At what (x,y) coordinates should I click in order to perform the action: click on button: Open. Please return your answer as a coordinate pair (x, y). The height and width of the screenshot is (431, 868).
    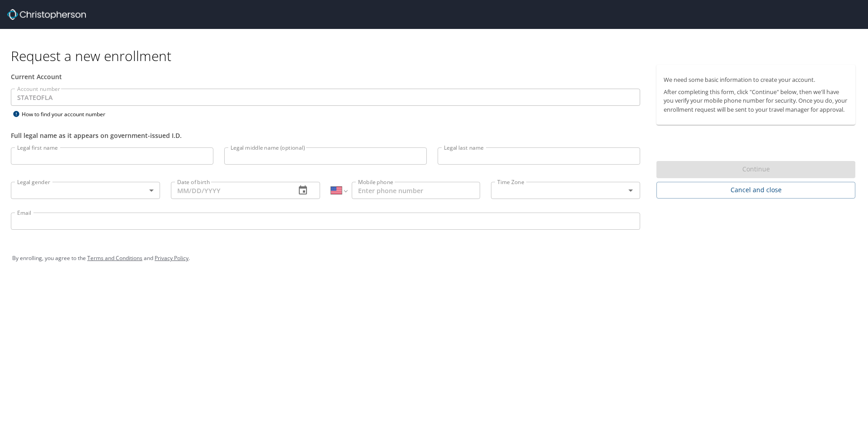
    Looking at the image, I should click on (631, 190).